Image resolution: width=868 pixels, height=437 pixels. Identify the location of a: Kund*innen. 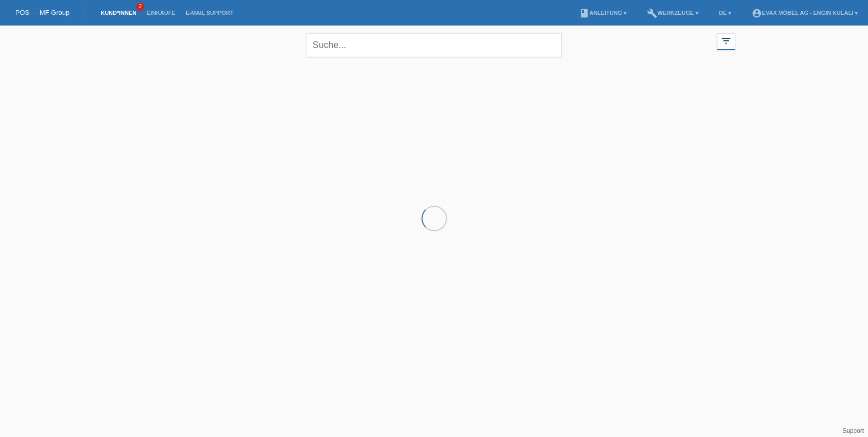
(119, 13).